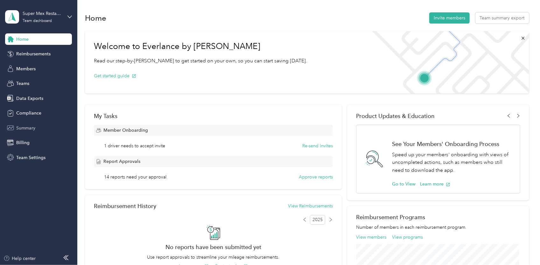  What do you see at coordinates (213, 247) in the screenshot?
I see `h2: No reports have been submitted yet` at bounding box center [213, 247].